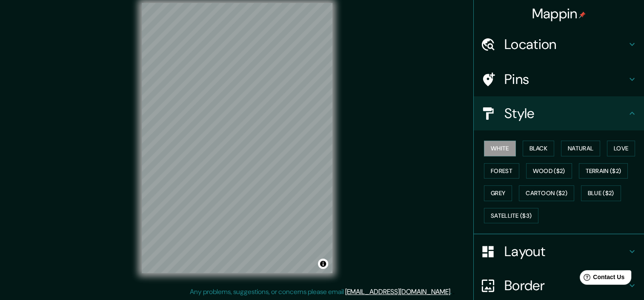 The width and height of the screenshot is (644, 300). Describe the element at coordinates (40, 10) in the screenshot. I see `span: Contact Us` at that location.